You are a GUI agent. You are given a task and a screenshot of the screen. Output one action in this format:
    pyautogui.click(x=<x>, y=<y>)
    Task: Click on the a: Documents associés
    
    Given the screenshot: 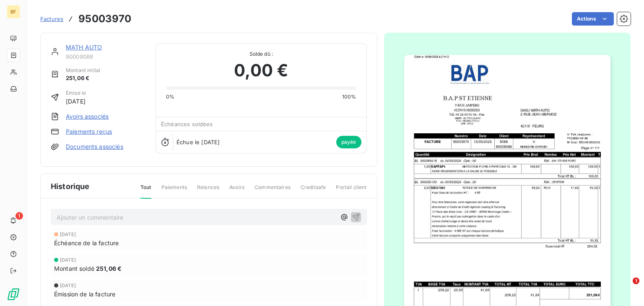 What is the action you would take?
    pyautogui.click(x=94, y=147)
    